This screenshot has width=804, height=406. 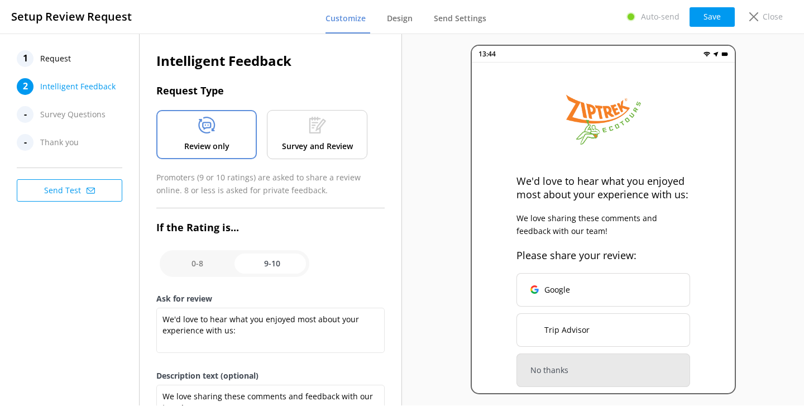 I want to click on div: 1, so click(x=25, y=59).